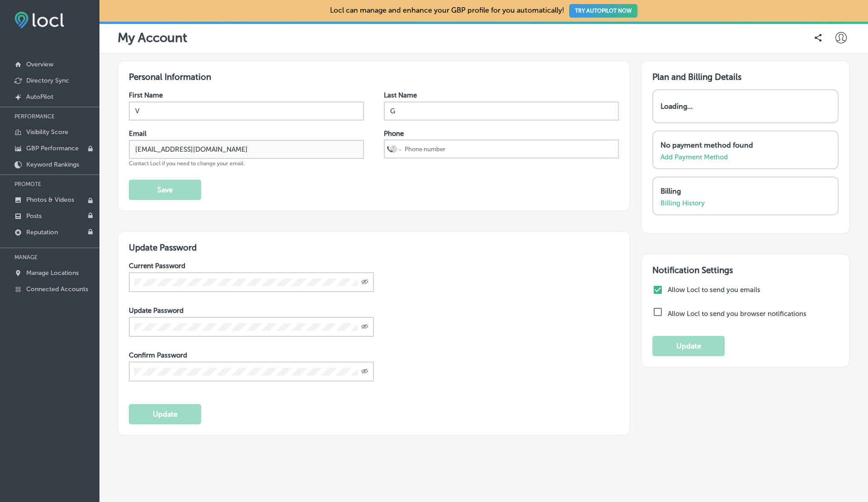 The image size is (868, 502). I want to click on input: Enter Email, so click(247, 149).